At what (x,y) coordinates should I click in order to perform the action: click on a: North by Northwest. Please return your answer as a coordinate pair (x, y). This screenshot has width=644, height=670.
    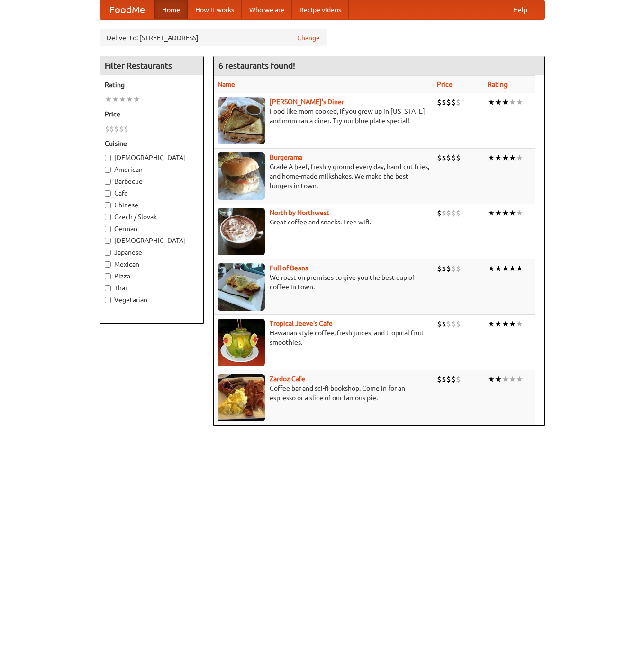
    Looking at the image, I should click on (299, 213).